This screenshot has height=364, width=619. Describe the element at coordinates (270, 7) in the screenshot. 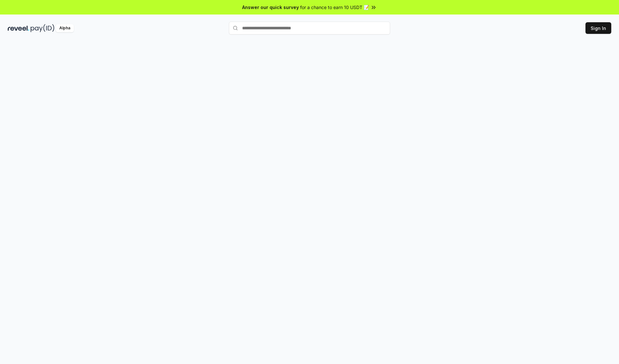

I see `span: Answer our quick survey` at that location.